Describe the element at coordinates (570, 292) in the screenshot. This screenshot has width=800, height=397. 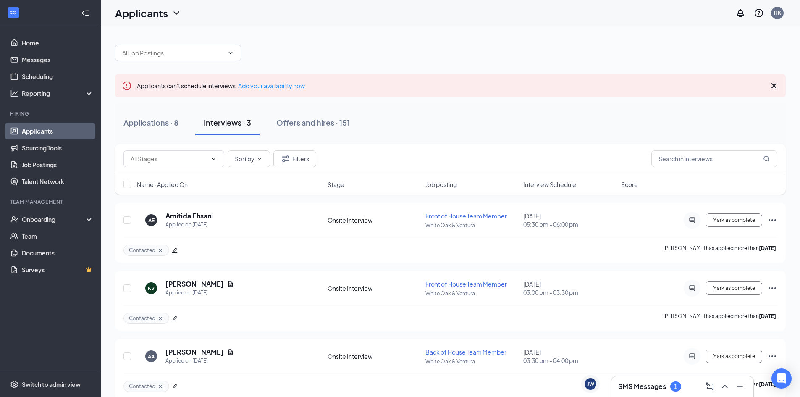
I see `span: 03:00 pm - 03:30 pm` at that location.